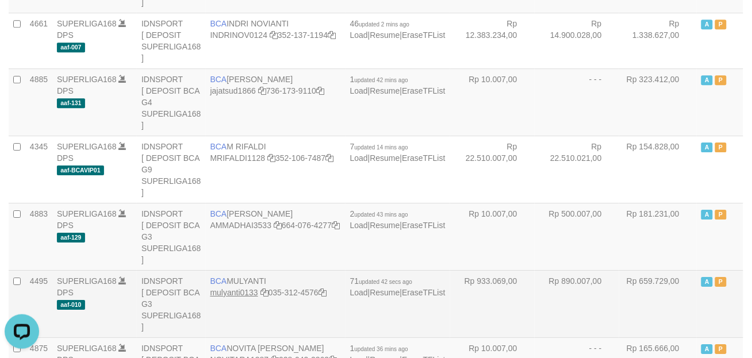 The height and width of the screenshot is (358, 752). Describe the element at coordinates (385, 282) in the screenshot. I see `span: updated 42 secs ago` at that location.